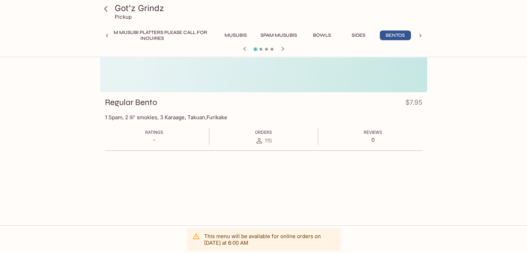 This screenshot has height=253, width=527. Describe the element at coordinates (414, 104) in the screenshot. I see `h4: $7.95` at that location.